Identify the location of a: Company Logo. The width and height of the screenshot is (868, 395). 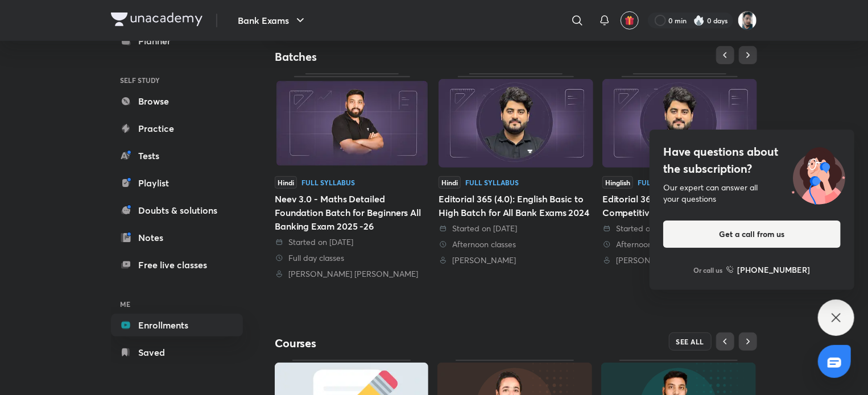
(156, 20).